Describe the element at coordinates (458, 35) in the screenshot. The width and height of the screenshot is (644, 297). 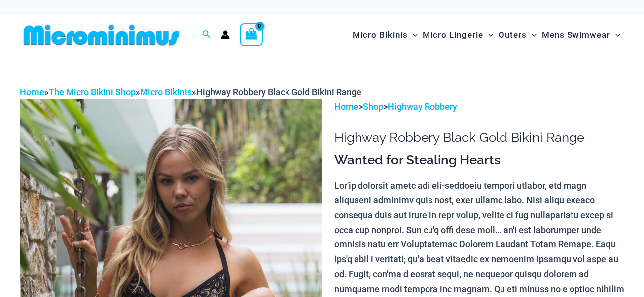
I see `a: Micro LingerieMenu ToggleMenu Toggle` at that location.